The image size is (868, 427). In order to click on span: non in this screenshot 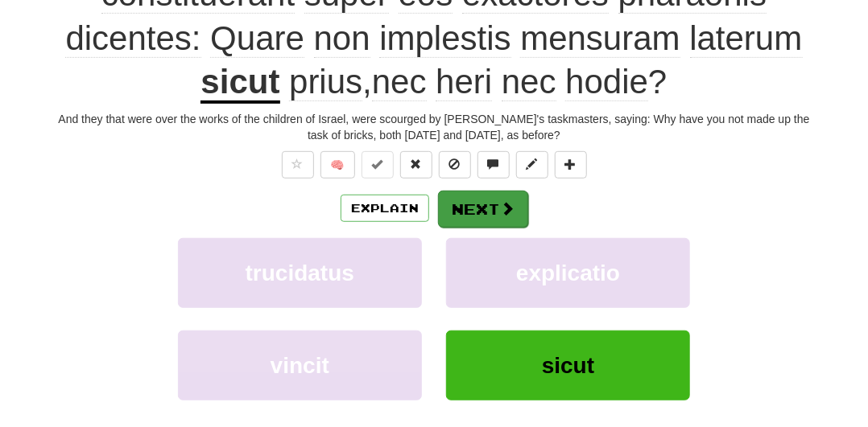, I will do `click(343, 39)`.